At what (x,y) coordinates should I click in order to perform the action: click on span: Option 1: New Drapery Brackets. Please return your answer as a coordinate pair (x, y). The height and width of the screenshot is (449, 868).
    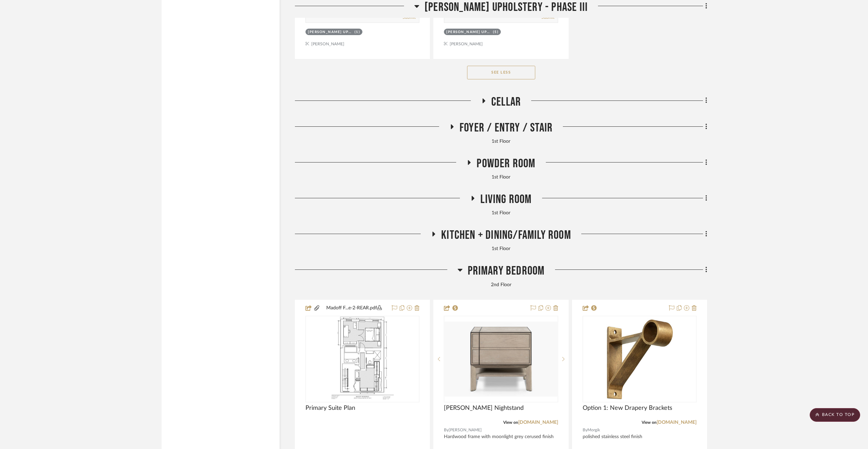
    Looking at the image, I should click on (627, 408).